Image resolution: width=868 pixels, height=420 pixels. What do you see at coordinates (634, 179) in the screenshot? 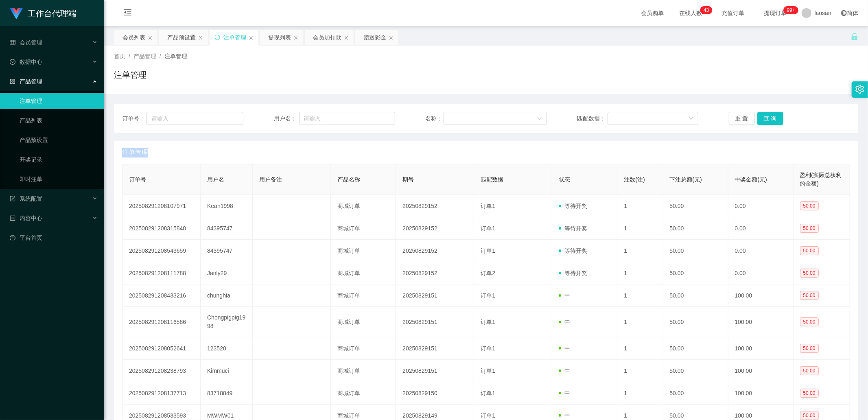
I see `span: 注数(注)` at bounding box center [634, 179].